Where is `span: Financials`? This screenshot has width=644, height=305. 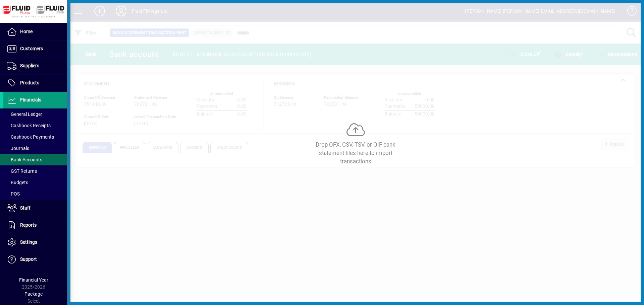
span: Financials is located at coordinates (30, 100).